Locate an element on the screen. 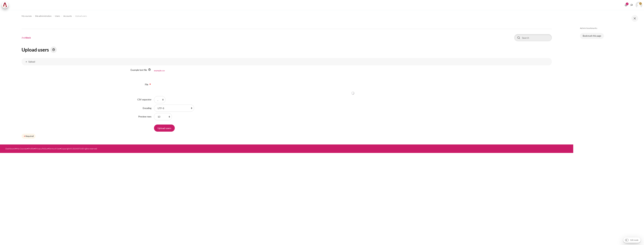 This screenshot has height=245, width=644. label: Preview rows is located at coordinates (145, 116).